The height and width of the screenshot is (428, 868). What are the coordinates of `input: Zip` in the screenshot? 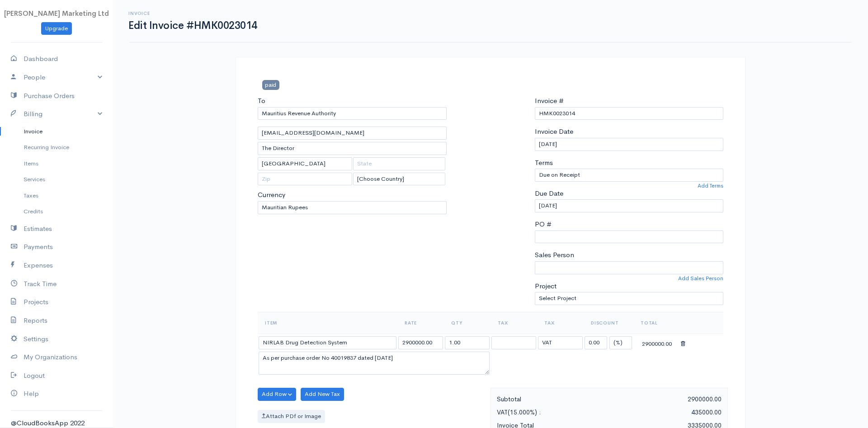 It's located at (305, 179).